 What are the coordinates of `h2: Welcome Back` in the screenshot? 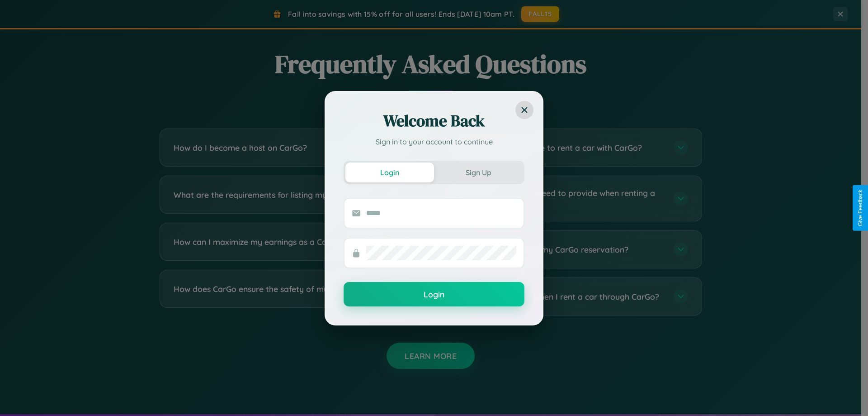 It's located at (434, 121).